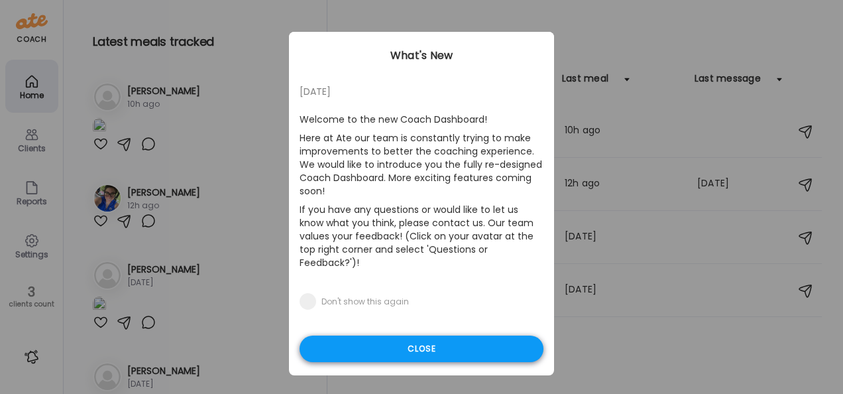 This screenshot has width=843, height=394. I want to click on div: Close, so click(421, 348).